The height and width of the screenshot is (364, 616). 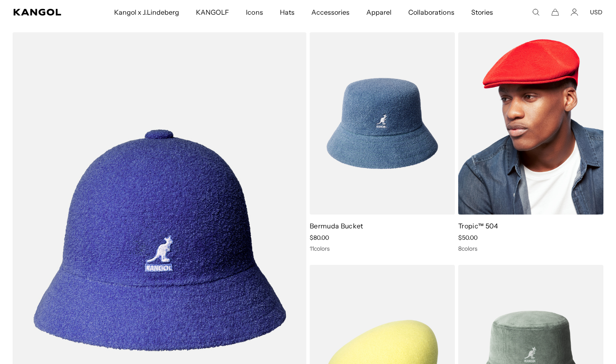 What do you see at coordinates (531, 124) in the screenshot?
I see `img: Tropic™ 504` at bounding box center [531, 124].